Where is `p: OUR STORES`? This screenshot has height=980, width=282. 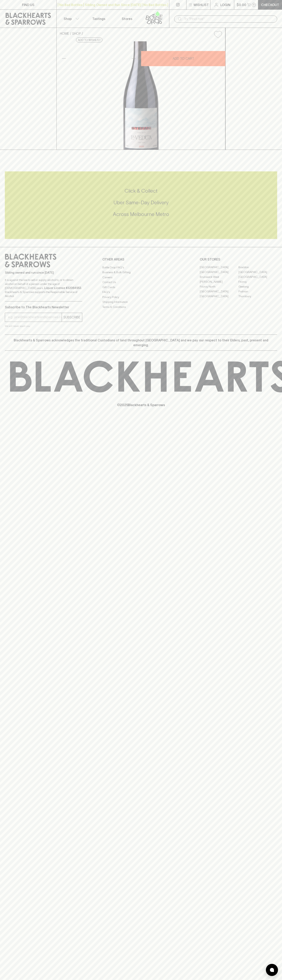
p: OUR STORES is located at coordinates (239, 259).